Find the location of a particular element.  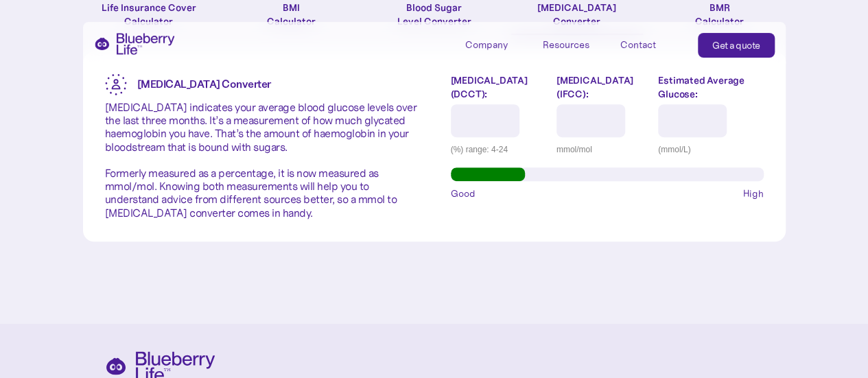

a: Contact is located at coordinates (651, 44).